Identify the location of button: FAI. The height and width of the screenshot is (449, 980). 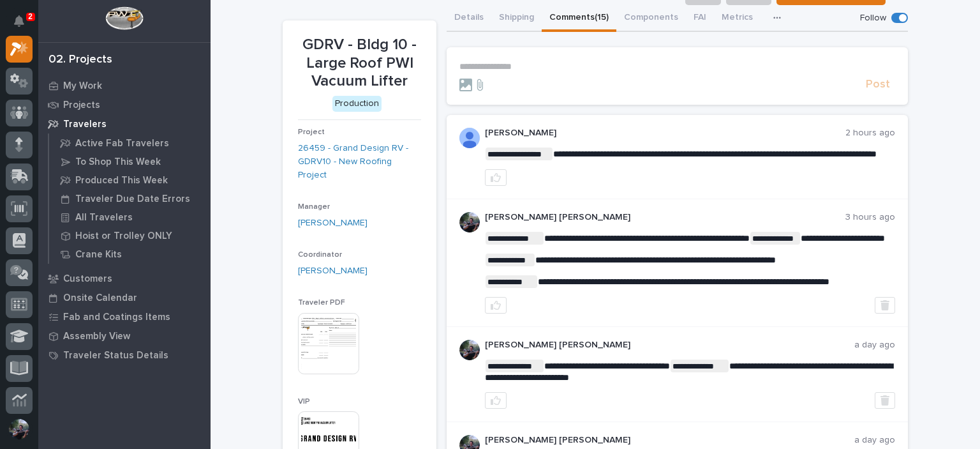
(700, 18).